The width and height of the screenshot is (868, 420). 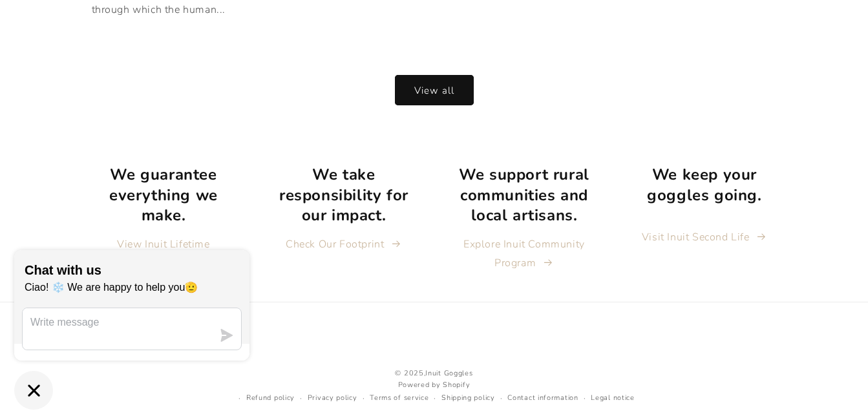 I want to click on a: Explore Inuit Community Program, so click(x=524, y=254).